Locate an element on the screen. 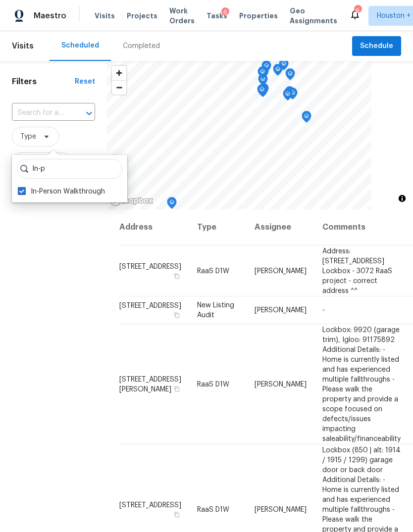  span: Type is located at coordinates (28, 136).